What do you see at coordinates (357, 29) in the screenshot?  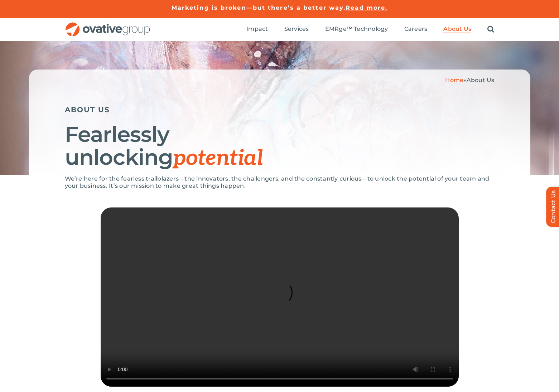 I see `a: EMRge™ Technology` at bounding box center [357, 29].